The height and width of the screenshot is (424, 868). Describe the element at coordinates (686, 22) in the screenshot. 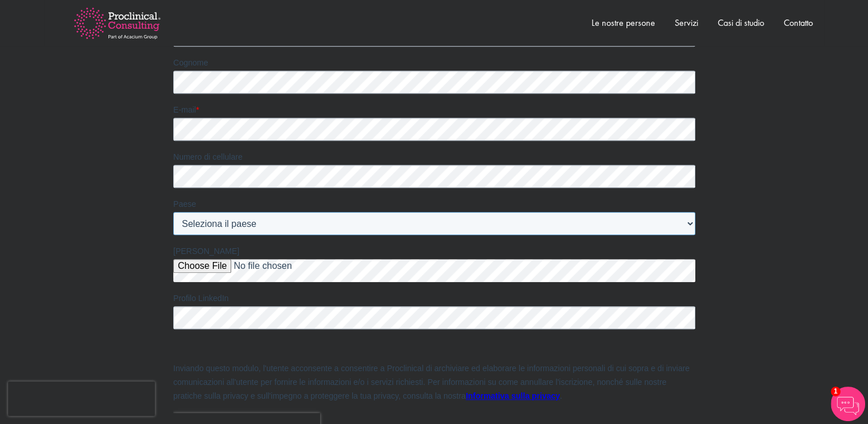

I see `a: Servizi` at that location.